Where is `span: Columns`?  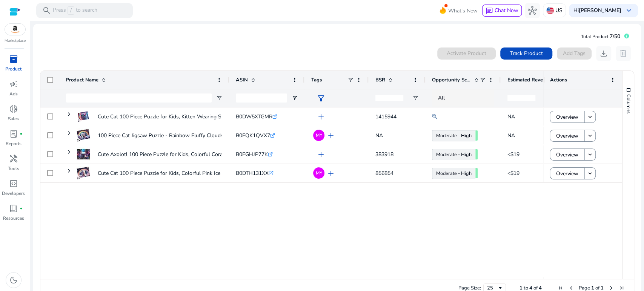
span: Columns is located at coordinates (629, 104).